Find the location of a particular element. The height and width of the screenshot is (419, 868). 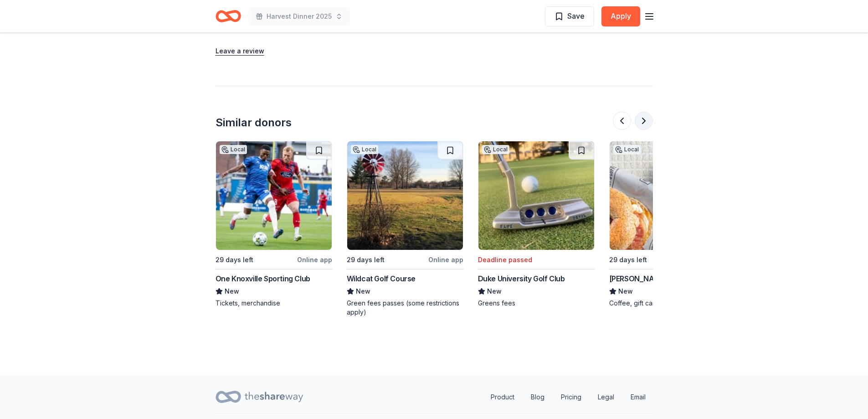

a: Image for Duke University Golf ClubLocalDeadline passedDuke University Golf ClubNewGreens fees is located at coordinates (536, 224).